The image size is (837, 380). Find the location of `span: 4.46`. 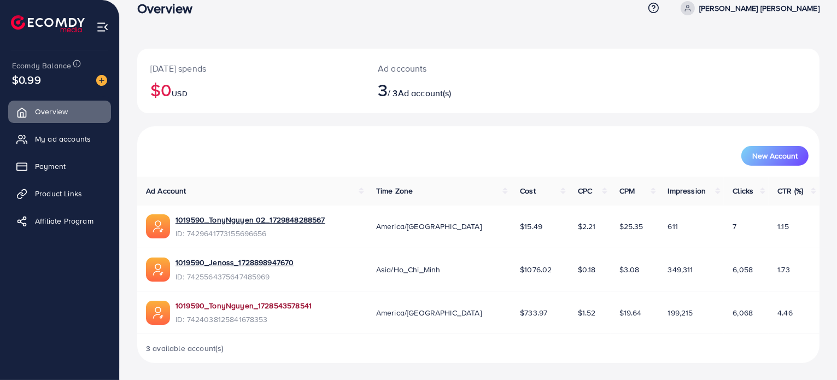

span: 4.46 is located at coordinates (785, 313).